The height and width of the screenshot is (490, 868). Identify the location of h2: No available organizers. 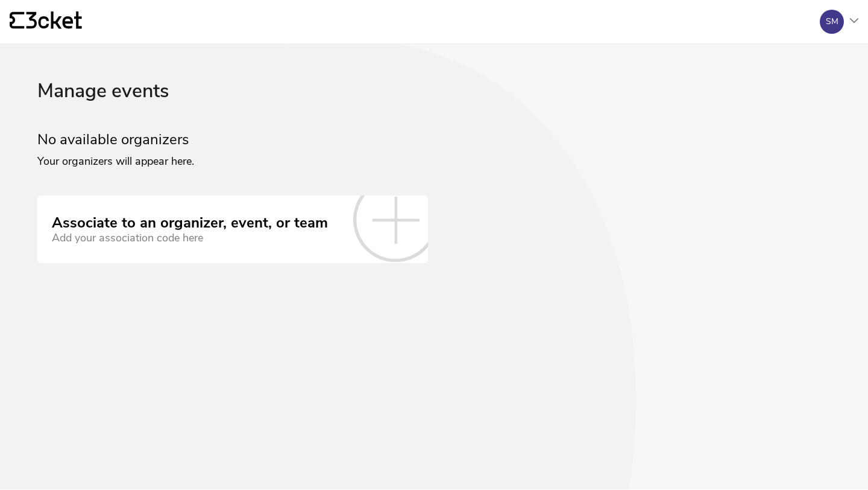
(434, 140).